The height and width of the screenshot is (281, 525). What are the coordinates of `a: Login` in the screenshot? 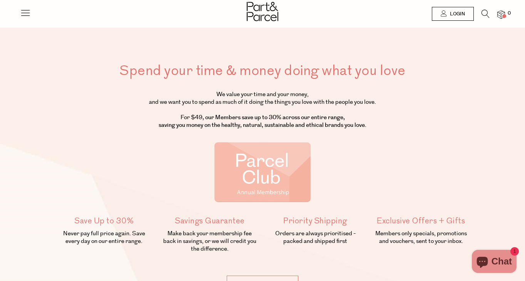 It's located at (453, 14).